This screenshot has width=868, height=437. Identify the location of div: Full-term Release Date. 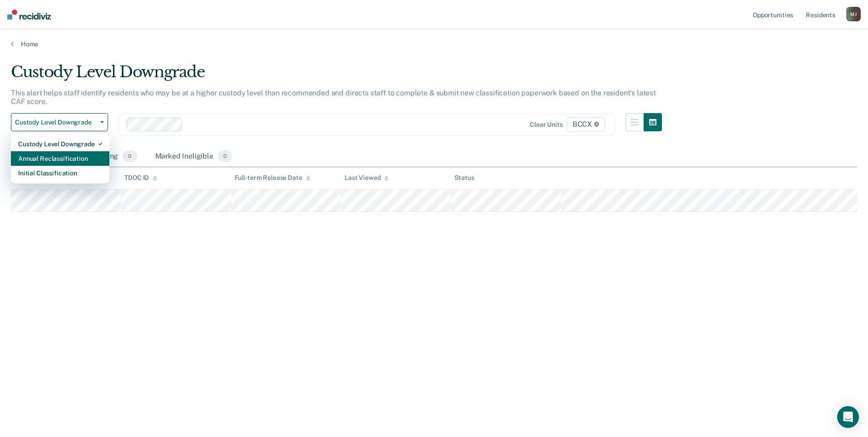
(272, 178).